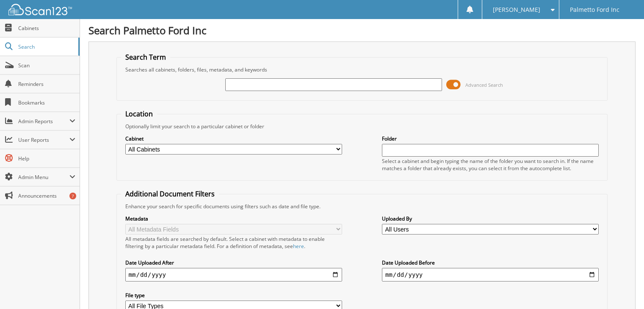 The height and width of the screenshot is (309, 644). What do you see at coordinates (139, 114) in the screenshot?
I see `legend: Location` at bounding box center [139, 114].